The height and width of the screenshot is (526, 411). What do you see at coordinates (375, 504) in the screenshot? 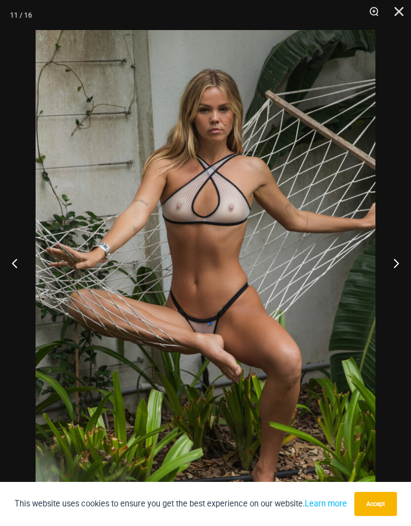
I see `button: Accept` at bounding box center [375, 504].